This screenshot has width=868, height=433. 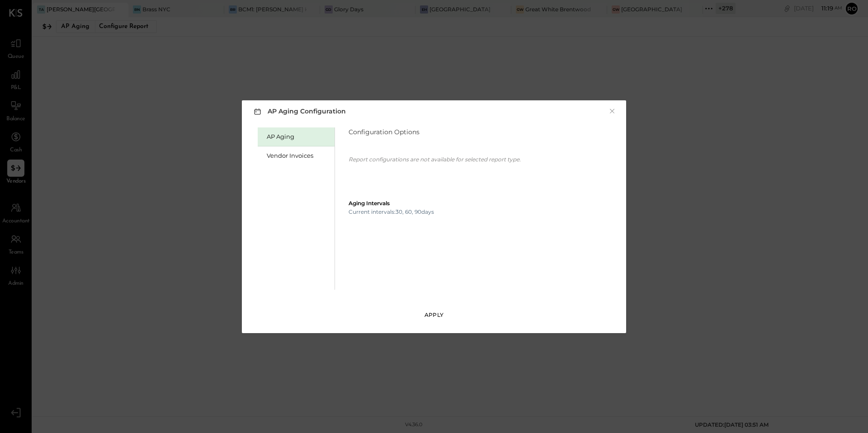 What do you see at coordinates (434, 315) in the screenshot?
I see `button: Apply` at bounding box center [434, 315].